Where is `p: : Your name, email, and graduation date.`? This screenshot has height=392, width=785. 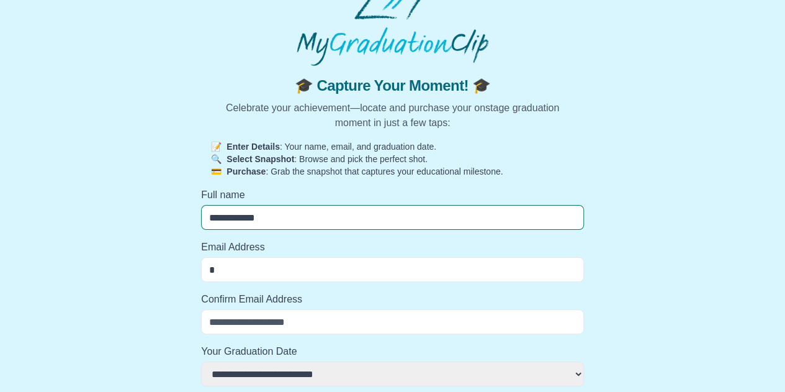
p: : Your name, email, and graduation date. is located at coordinates (392, 146).